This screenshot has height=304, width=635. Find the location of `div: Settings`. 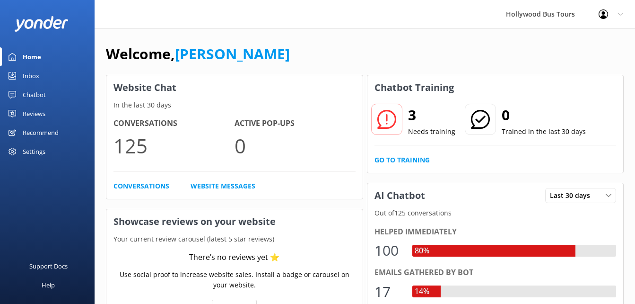

div: Settings is located at coordinates (34, 151).